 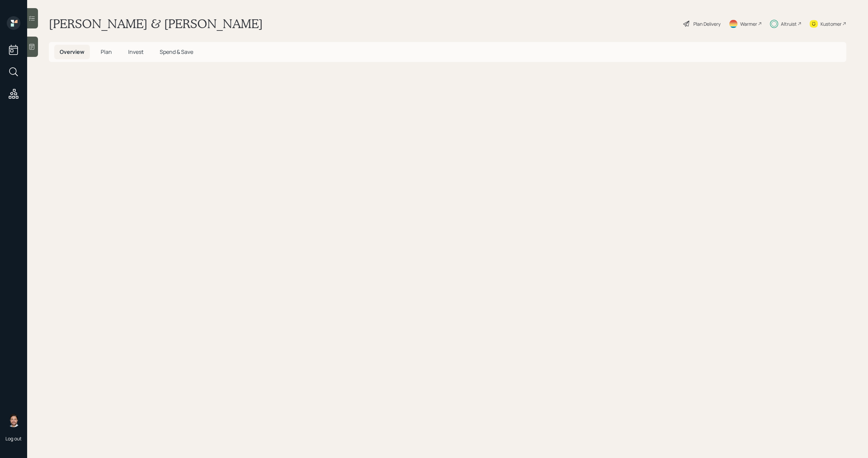 I want to click on div: Plan Delivery, so click(x=707, y=24).